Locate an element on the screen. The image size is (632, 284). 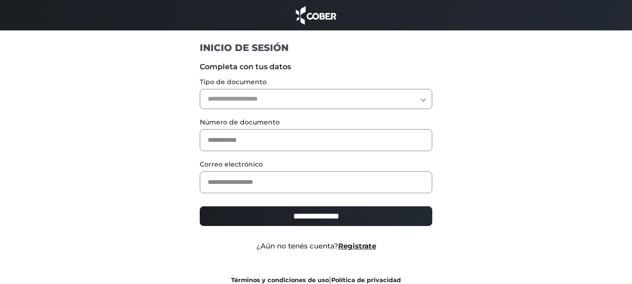
a: Política de privacidad is located at coordinates (366, 280).